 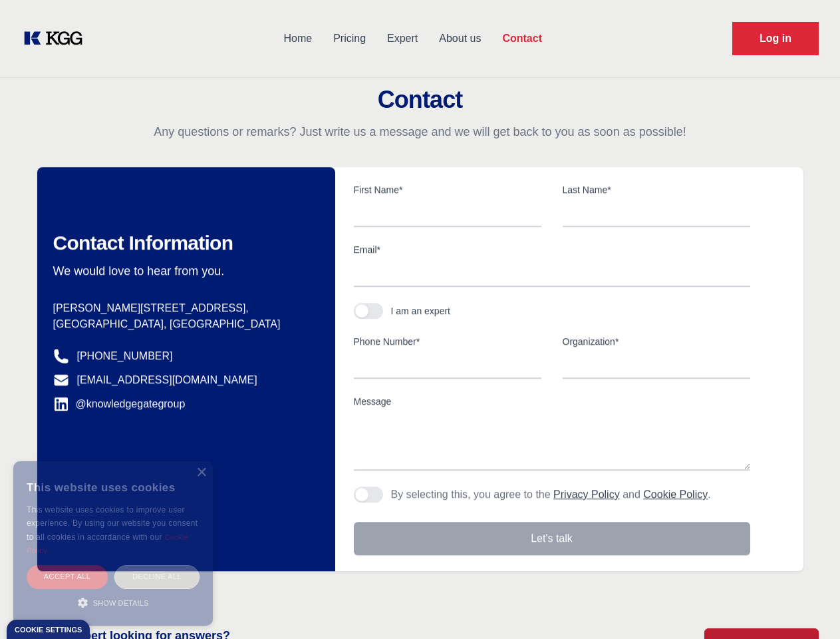 I want to click on label: Organization*, so click(x=657, y=341).